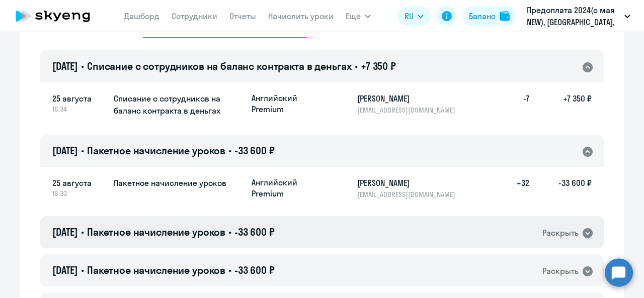 The height and width of the screenshot is (298, 644). I want to click on span: 16:34, so click(79, 109).